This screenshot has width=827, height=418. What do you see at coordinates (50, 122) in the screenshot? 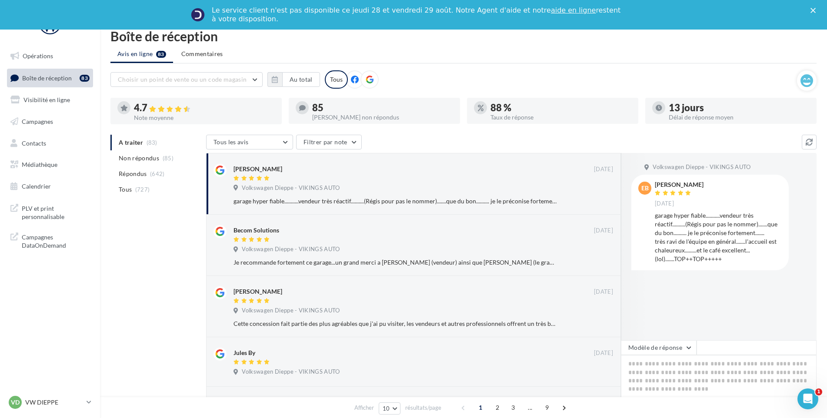
I see `a: Campagnes` at bounding box center [50, 122].